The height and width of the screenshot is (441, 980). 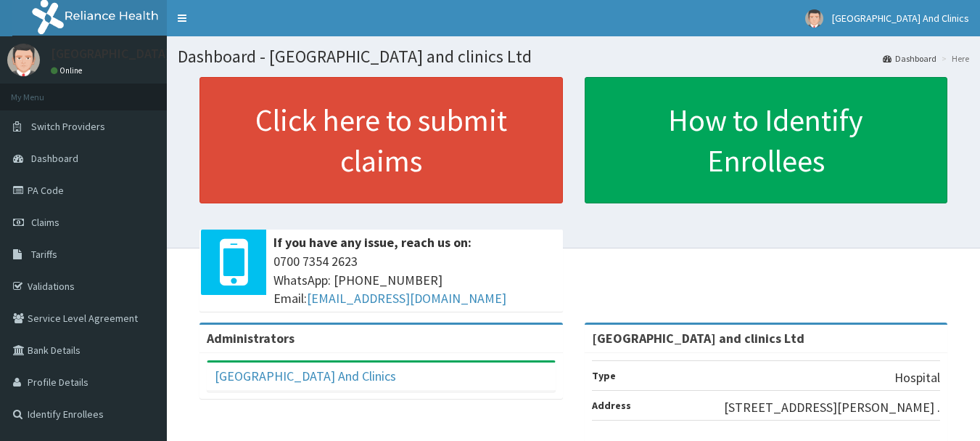 I want to click on a: How to Identify Enrollees, so click(x=766, y=140).